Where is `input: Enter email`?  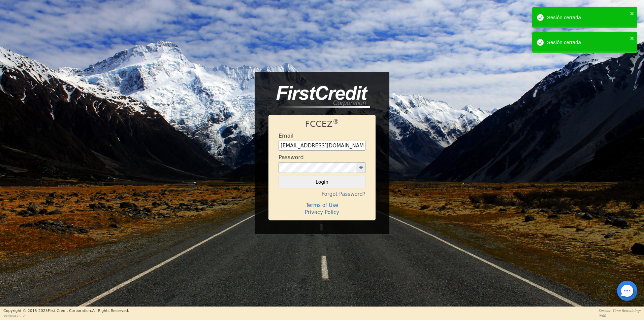 input: Enter email is located at coordinates (322, 146).